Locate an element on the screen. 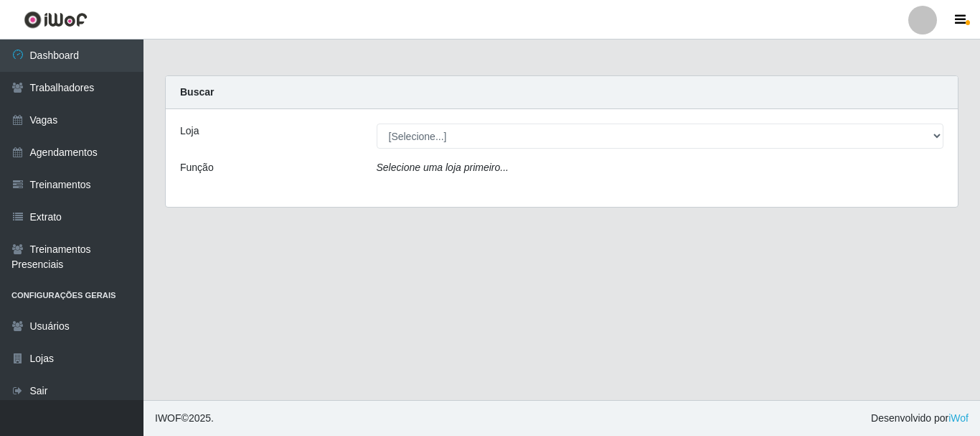  label: Loja is located at coordinates (190, 131).